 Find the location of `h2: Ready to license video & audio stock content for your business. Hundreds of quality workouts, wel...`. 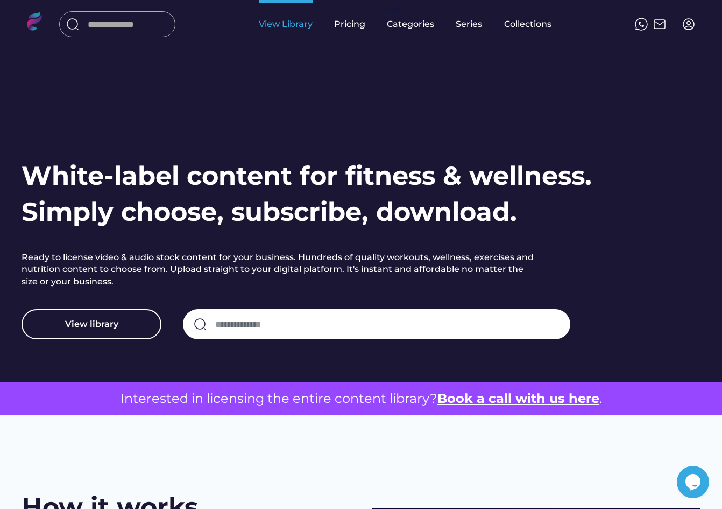

h2: Ready to license video & audio stock content for your business. Hundreds of quality workouts, wel... is located at coordinates (280, 269).